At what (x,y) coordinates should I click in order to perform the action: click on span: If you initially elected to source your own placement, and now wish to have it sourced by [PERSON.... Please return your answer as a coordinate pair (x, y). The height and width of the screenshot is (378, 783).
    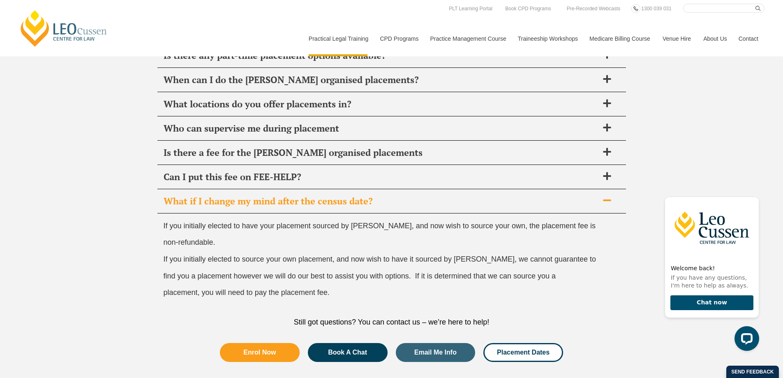
    Looking at the image, I should click on (380, 259).